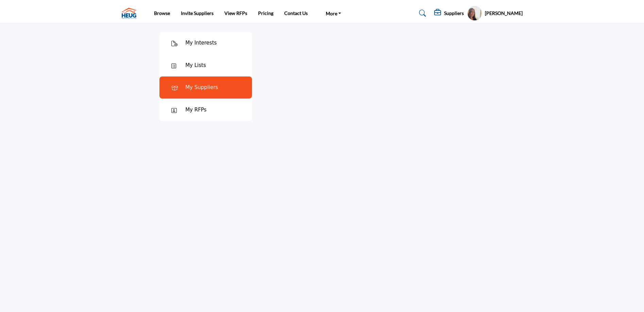 This screenshot has height=312, width=644. What do you see at coordinates (265, 13) in the screenshot?
I see `a: Pricing` at bounding box center [265, 13].